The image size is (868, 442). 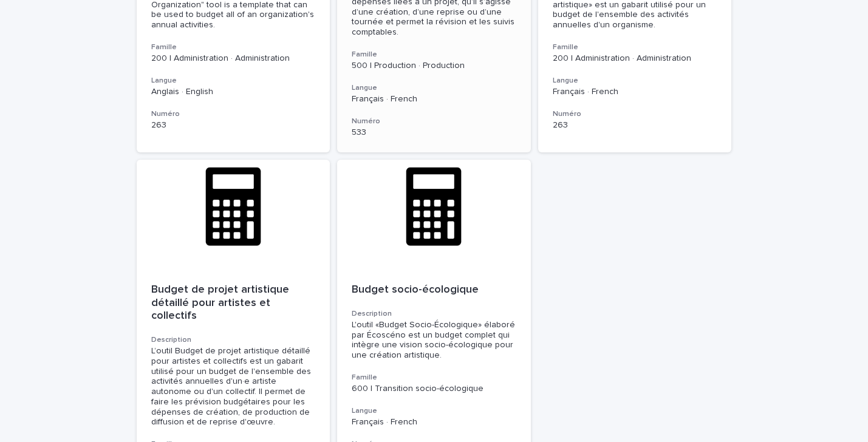 What do you see at coordinates (434, 389) in the screenshot?
I see `p: 600 | Transition socio-écologique` at bounding box center [434, 389].